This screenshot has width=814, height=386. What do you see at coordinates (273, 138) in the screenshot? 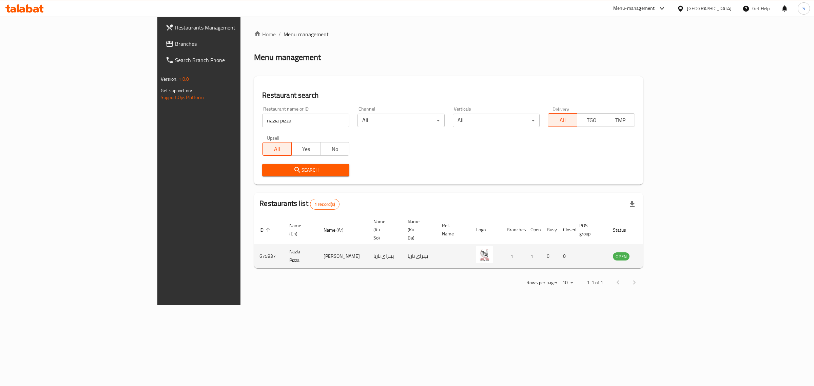
I see `label: Upsell` at bounding box center [273, 138].